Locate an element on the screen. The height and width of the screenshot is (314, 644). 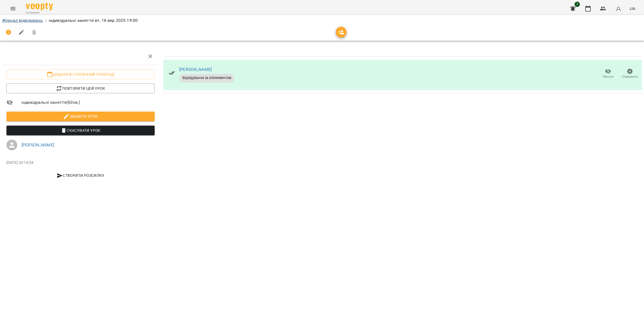
span: Прогул is located at coordinates (608, 76).